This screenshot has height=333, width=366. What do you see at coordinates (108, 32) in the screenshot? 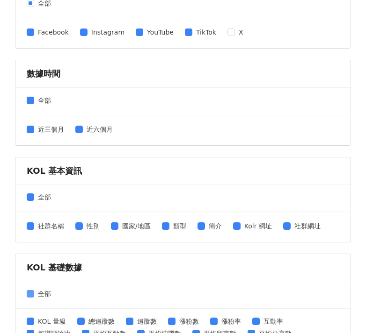
I see `span: Instagram` at bounding box center [108, 32].